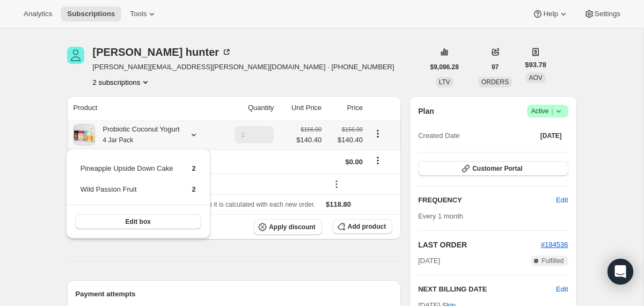  Describe the element at coordinates (354, 161) in the screenshot. I see `span: $0.00` at that location.